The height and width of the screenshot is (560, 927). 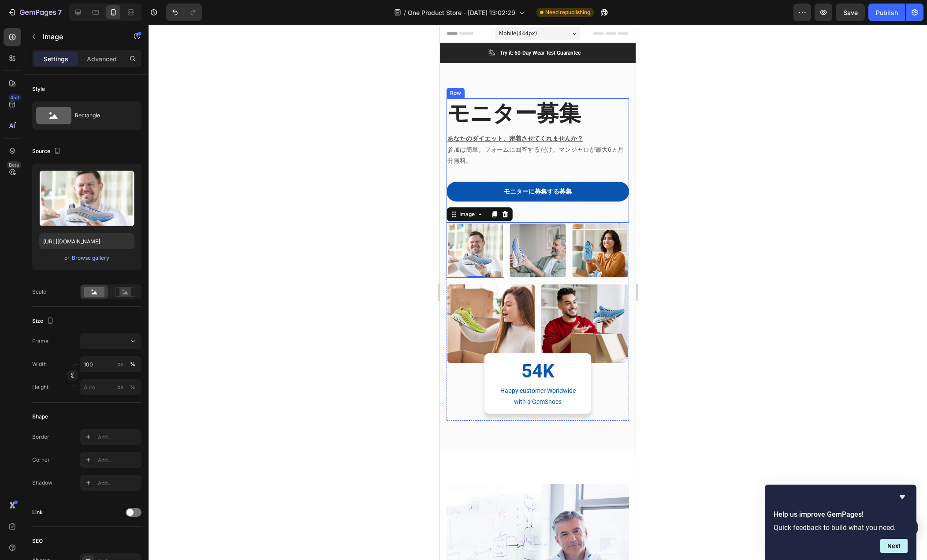 I want to click on div: Size, so click(x=44, y=321).